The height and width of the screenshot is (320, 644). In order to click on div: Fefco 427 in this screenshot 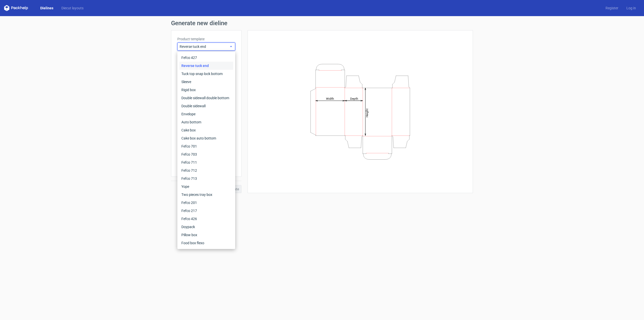, I will do `click(206, 58)`.